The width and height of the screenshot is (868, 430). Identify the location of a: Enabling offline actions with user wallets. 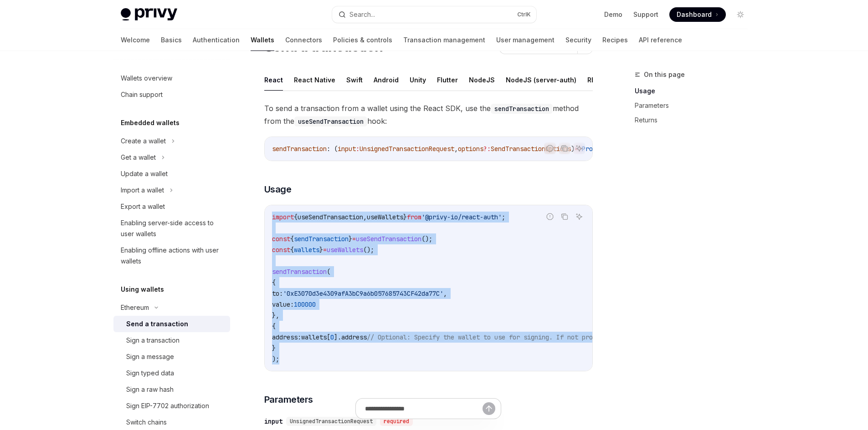
(171, 256).